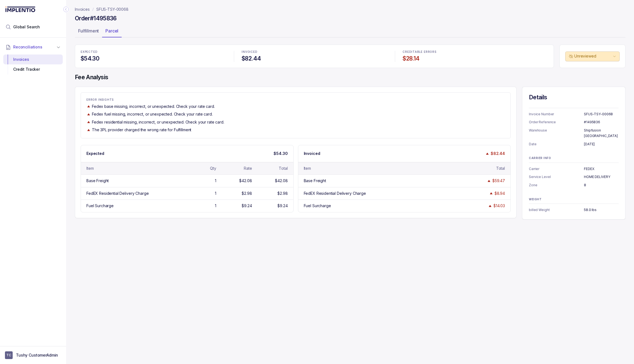 This screenshot has height=364, width=634. I want to click on p: Invoiced, so click(312, 154).